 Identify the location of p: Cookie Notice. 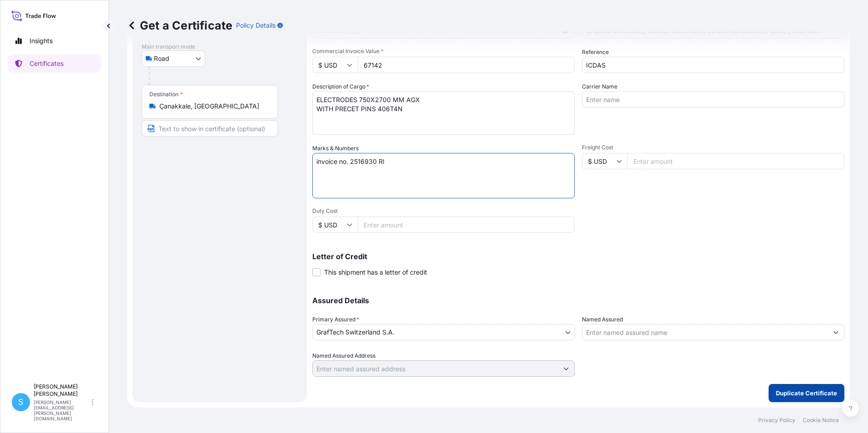
(821, 421).